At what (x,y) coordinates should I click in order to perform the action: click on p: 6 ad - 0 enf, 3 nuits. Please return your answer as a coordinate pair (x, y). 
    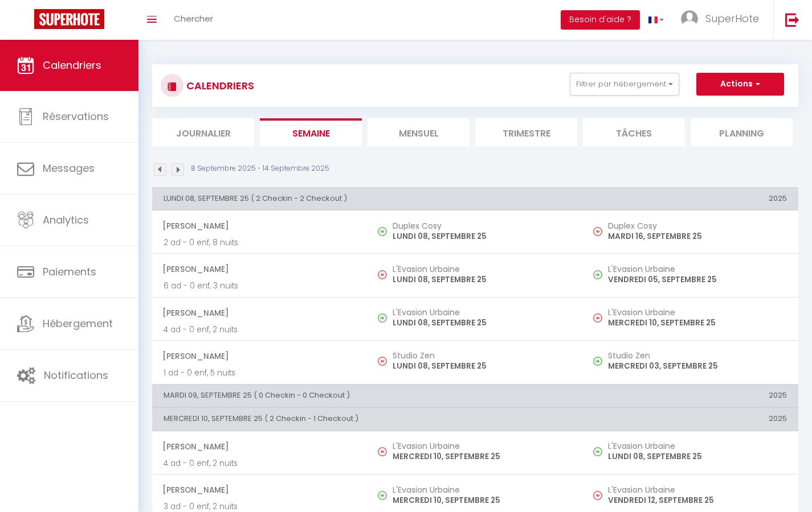
    Looking at the image, I should click on (260, 285).